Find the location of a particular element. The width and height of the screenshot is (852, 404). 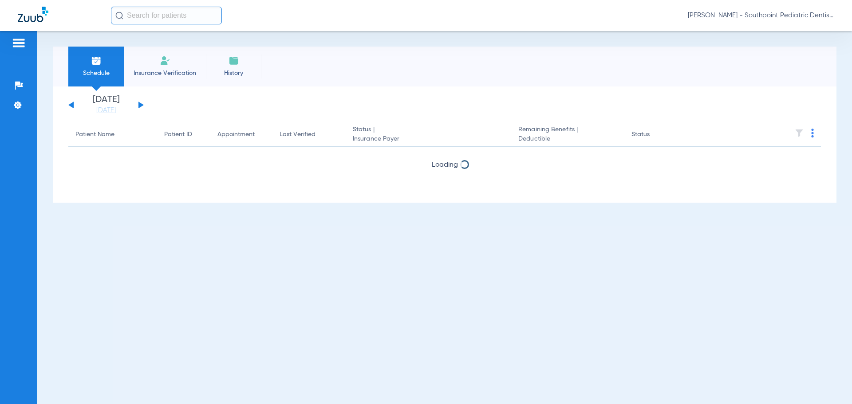

span: Insurance Verification is located at coordinates (165, 73).